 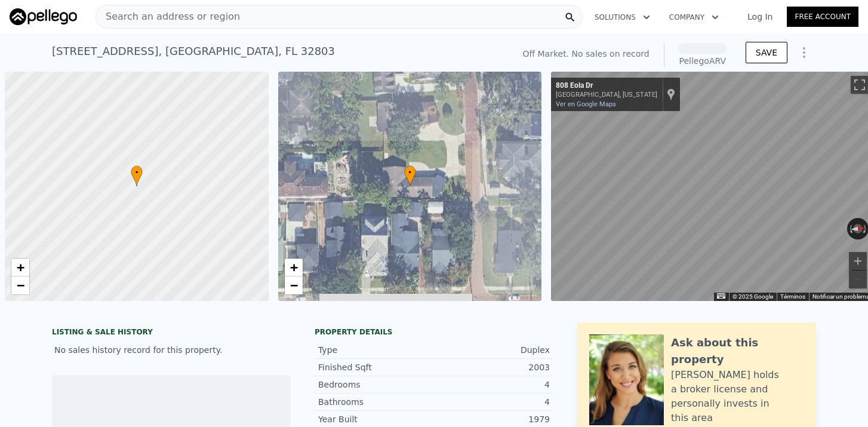 I want to click on button: Solutions, so click(x=621, y=17).